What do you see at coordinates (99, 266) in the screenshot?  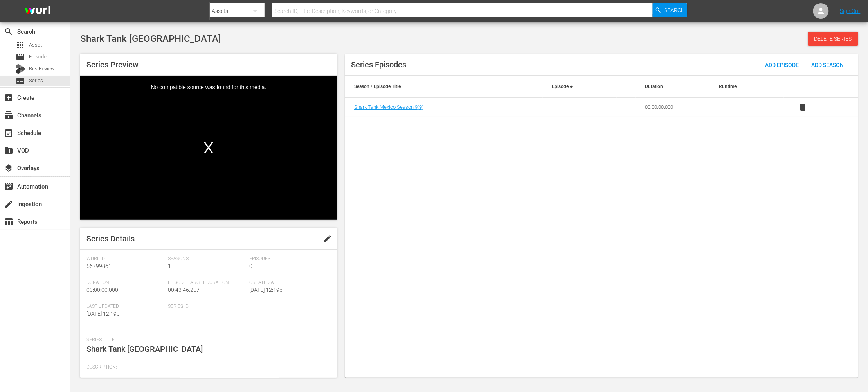 I see `span: 56799861` at bounding box center [99, 266].